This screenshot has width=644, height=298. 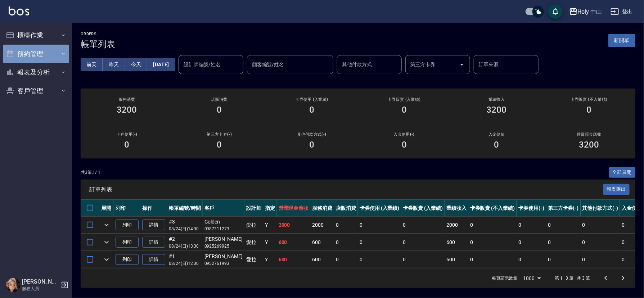 What do you see at coordinates (127, 208) in the screenshot?
I see `th: 列印` at bounding box center [127, 208].